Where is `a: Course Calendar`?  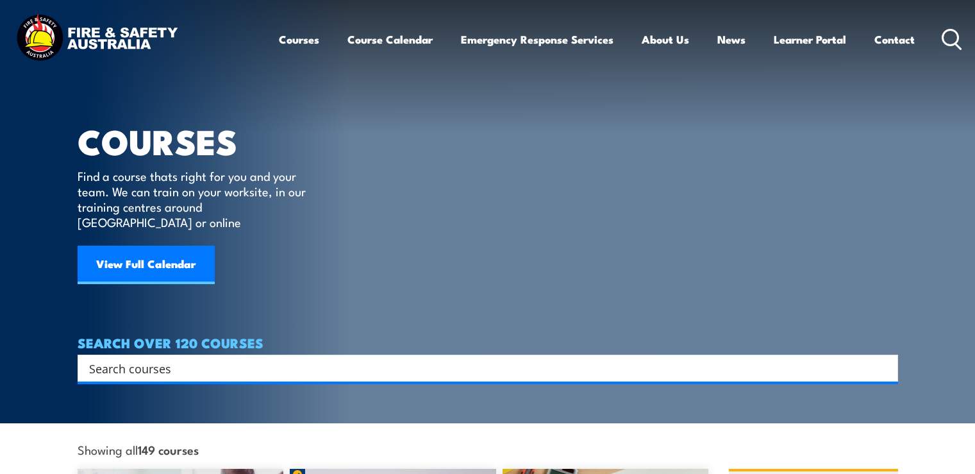
a: Course Calendar is located at coordinates (390, 39).